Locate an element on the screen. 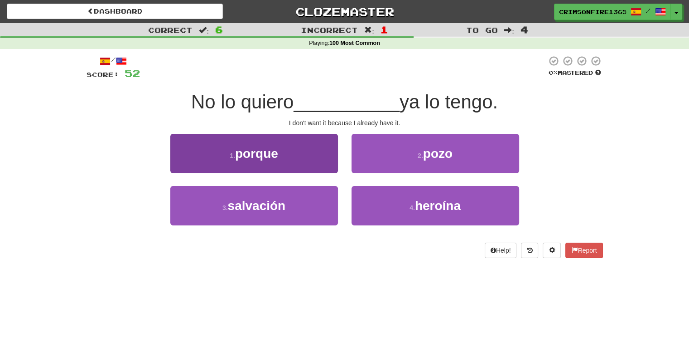 Image resolution: width=689 pixels, height=352 pixels. span: porque is located at coordinates (257, 153).